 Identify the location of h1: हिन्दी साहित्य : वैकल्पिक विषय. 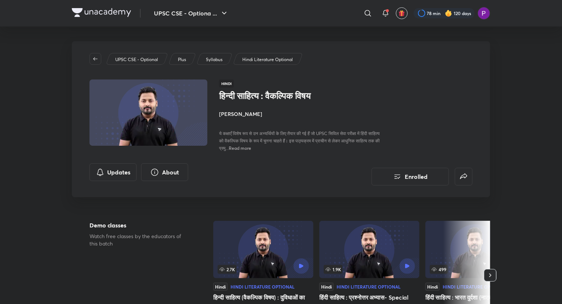
(279, 96).